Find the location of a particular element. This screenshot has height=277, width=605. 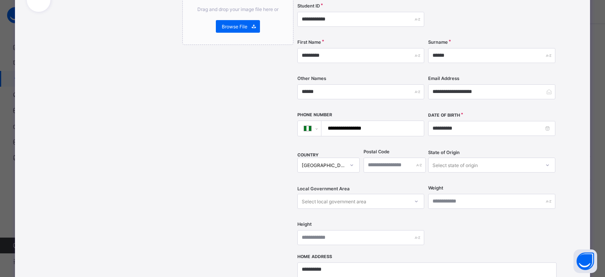

span: State of Origin is located at coordinates (444, 152).